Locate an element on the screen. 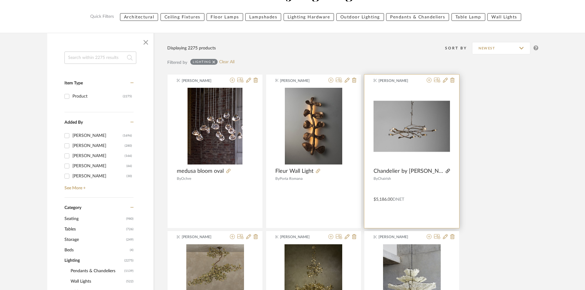  span: DNET is located at coordinates (398, 200).